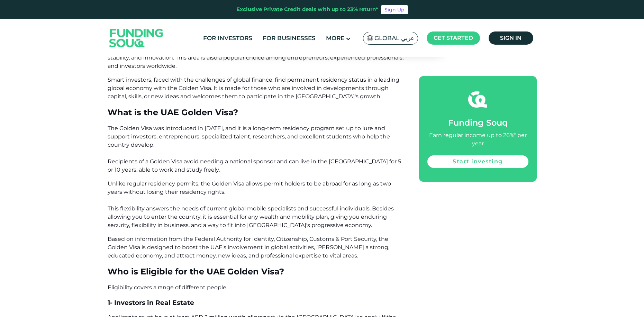  I want to click on a: For Investors, so click(228, 38).